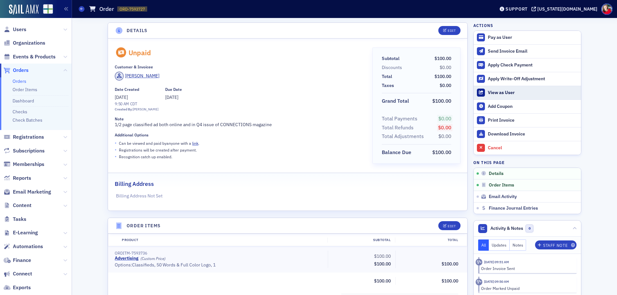  What do you see at coordinates (158, 150) in the screenshot?
I see `p: Registrations will be created after payment.` at bounding box center [158, 150].